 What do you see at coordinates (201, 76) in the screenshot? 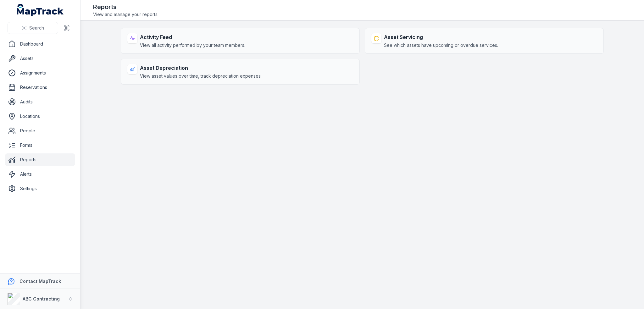
I see `span: View asset values over time, track depreciation expenses.` at bounding box center [201, 76].